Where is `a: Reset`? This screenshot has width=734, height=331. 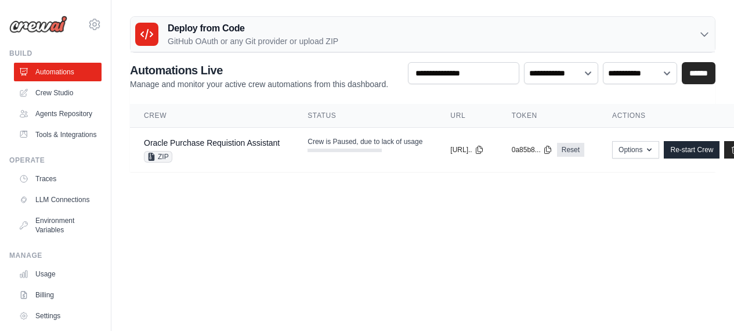
a: Reset is located at coordinates (570, 150).